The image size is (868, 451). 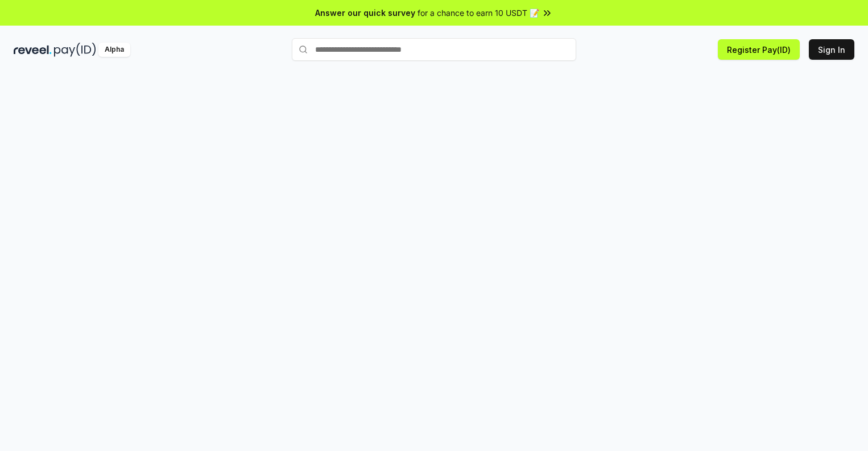 I want to click on div: Alpha, so click(x=114, y=50).